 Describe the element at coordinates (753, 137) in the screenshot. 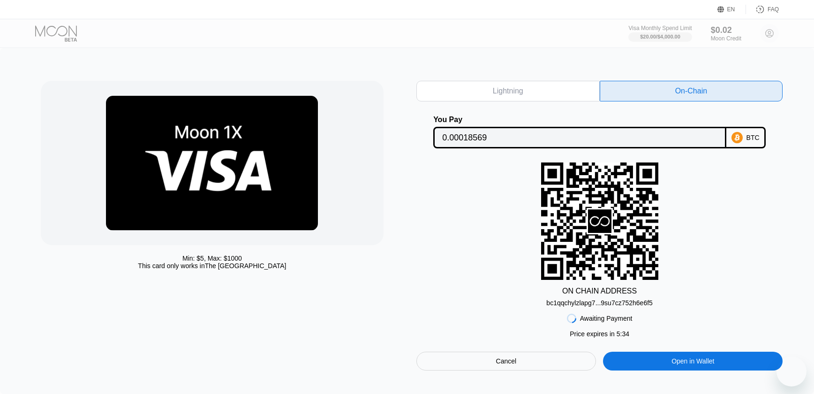

I see `div: BTC` at that location.